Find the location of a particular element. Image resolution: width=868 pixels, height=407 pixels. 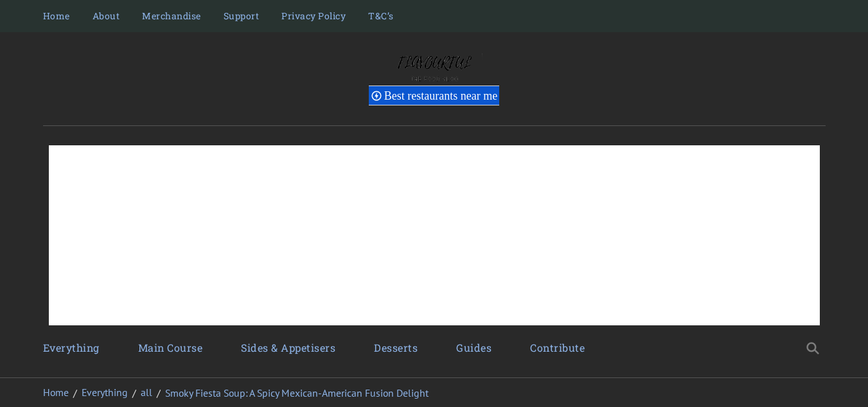

a: Home is located at coordinates (56, 393).